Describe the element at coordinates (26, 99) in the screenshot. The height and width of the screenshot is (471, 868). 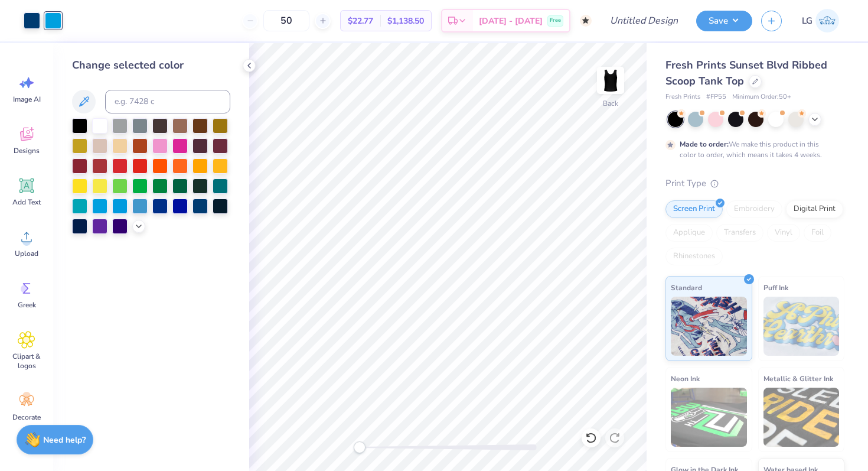
I see `span: Image AI` at that location.